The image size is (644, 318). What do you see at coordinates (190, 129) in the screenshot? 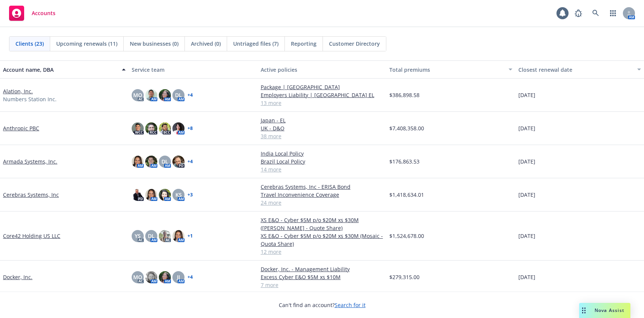
I see `a: + 8` at bounding box center [190, 129].